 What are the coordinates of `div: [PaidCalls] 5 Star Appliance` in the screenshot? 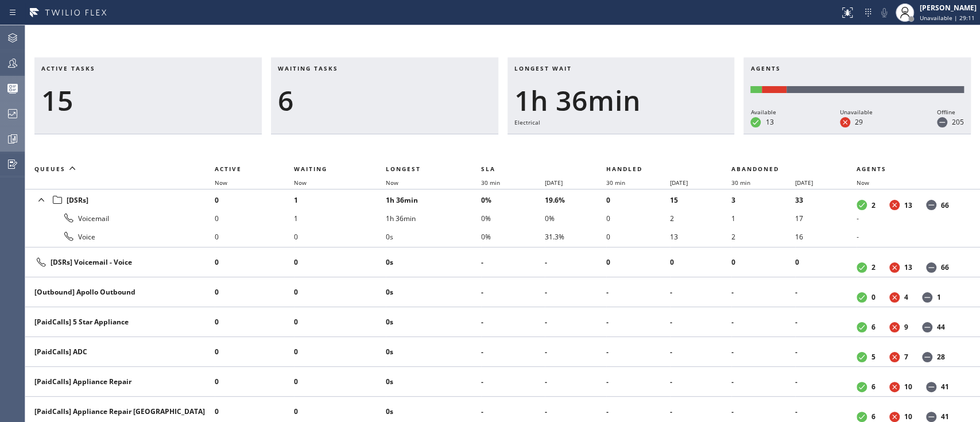 It's located at (120, 322).